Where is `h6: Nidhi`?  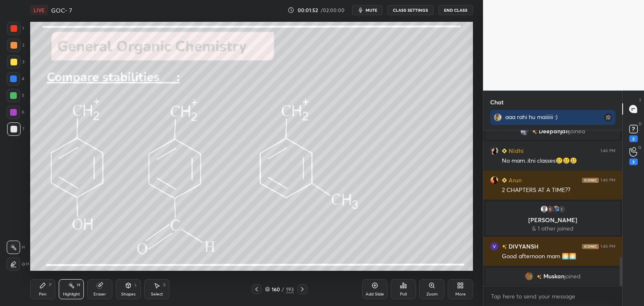 h6: Nidhi is located at coordinates (515, 150).